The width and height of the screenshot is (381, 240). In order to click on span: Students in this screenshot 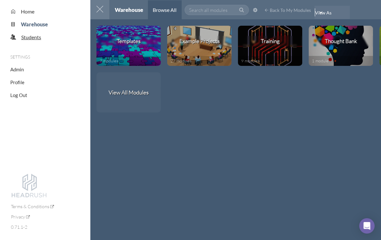, I will do `click(31, 37)`.